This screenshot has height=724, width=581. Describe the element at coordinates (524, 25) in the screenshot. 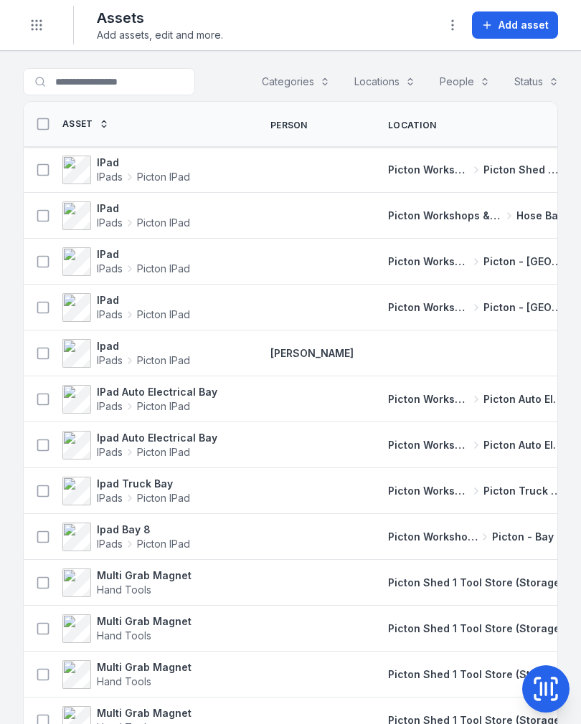

I see `span: Add asset` at that location.